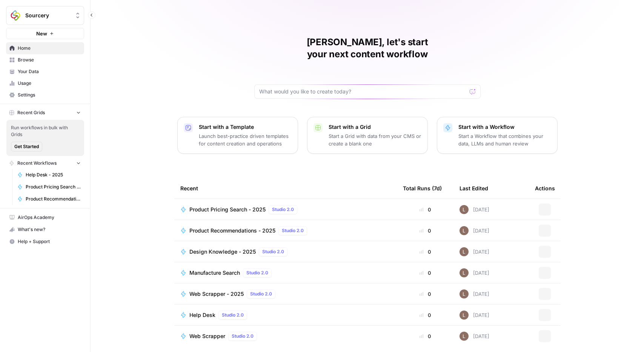 This screenshot has width=644, height=352. I want to click on span: Your Data, so click(49, 72).